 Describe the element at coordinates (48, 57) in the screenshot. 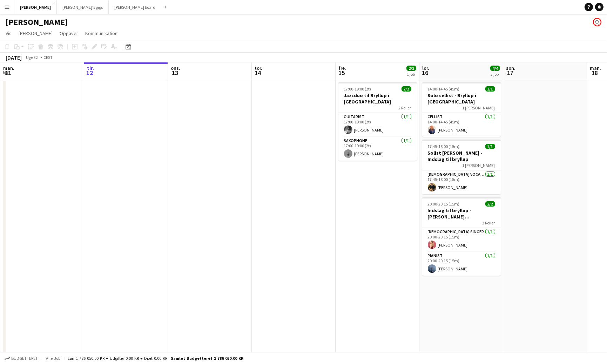

I see `div: CEST` at that location.